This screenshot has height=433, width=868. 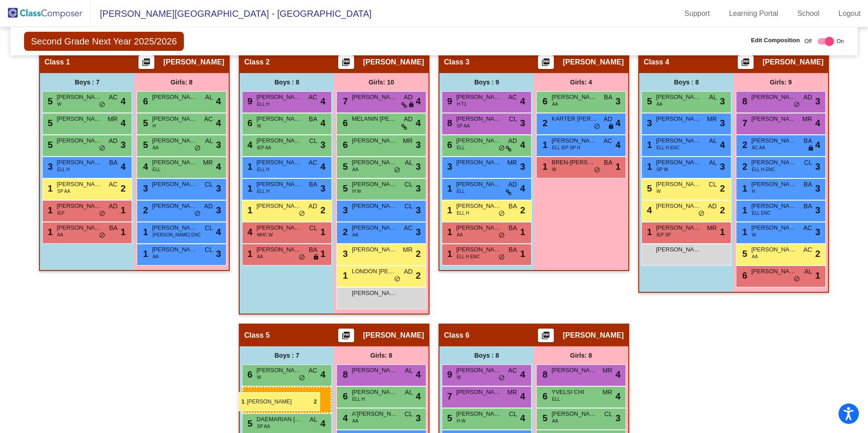 I want to click on span: ELL H ENC, so click(x=763, y=169).